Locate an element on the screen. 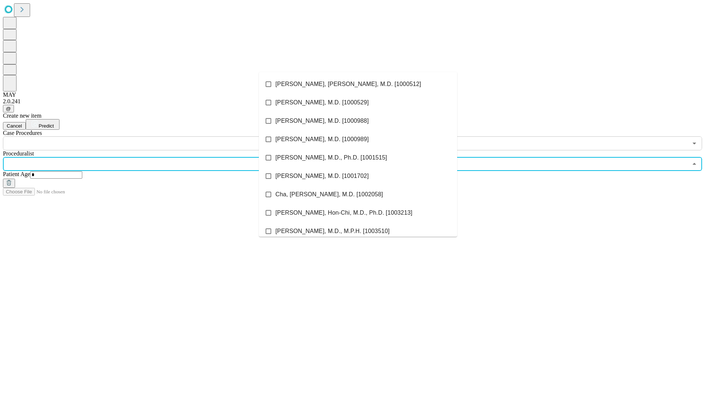 The height and width of the screenshot is (397, 705). button: Predict is located at coordinates (43, 124).